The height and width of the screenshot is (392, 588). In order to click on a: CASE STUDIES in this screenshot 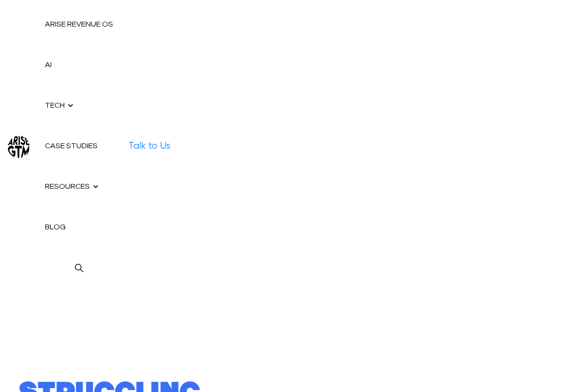, I will do `click(79, 146)`.